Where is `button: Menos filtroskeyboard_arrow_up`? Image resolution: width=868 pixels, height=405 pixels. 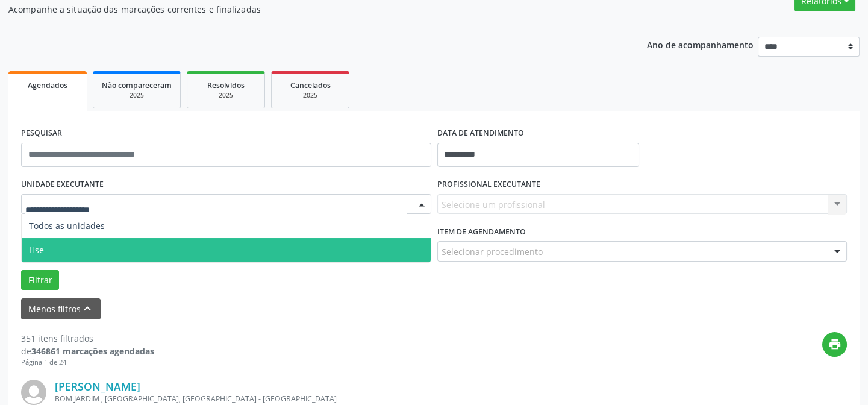
button: Menos filtroskeyboard_arrow_up is located at coordinates (61, 309).